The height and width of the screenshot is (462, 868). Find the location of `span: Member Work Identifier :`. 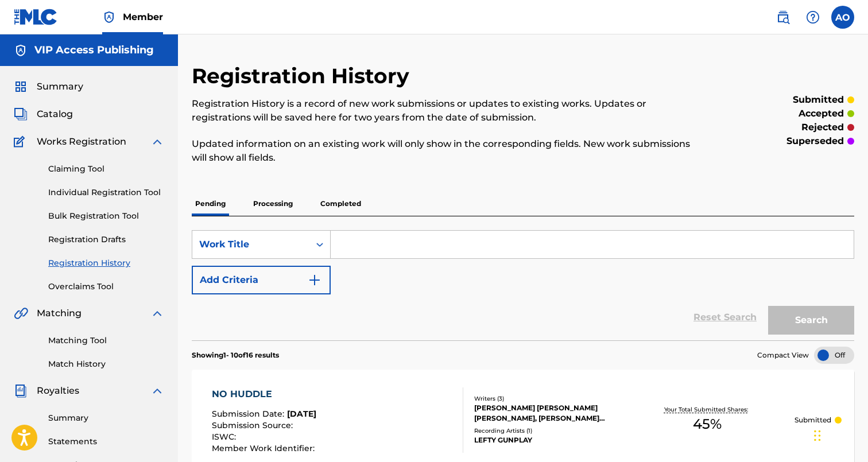

span: Member Work Identifier : is located at coordinates (265, 448).